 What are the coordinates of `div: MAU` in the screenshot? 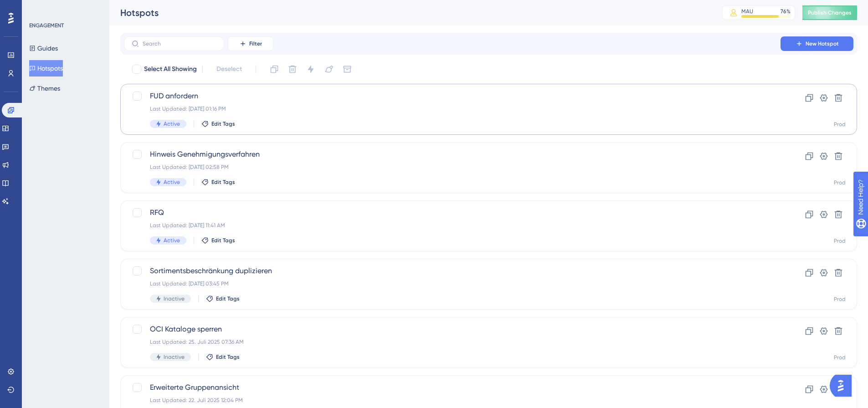 It's located at (747, 11).